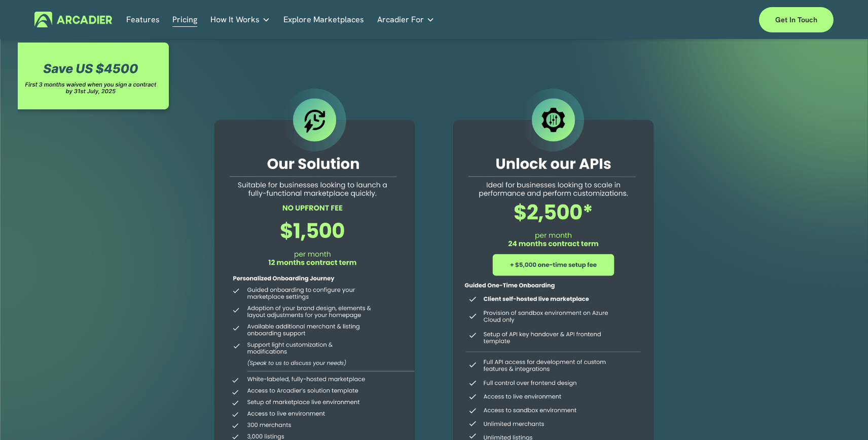  I want to click on img: Arcadier, so click(73, 19).